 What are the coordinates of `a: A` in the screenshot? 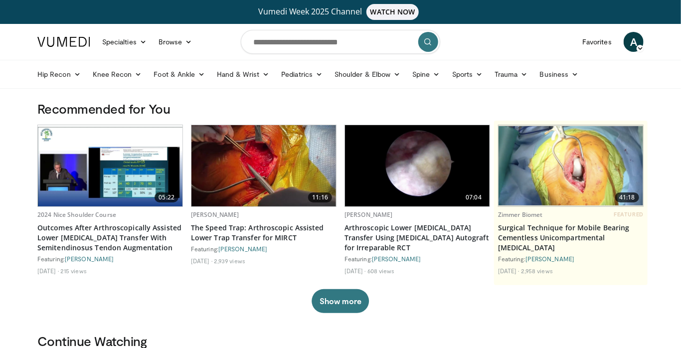 It's located at (634, 42).